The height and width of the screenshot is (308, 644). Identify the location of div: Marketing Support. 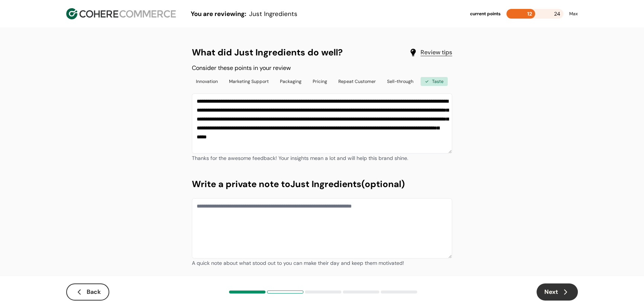
(249, 81).